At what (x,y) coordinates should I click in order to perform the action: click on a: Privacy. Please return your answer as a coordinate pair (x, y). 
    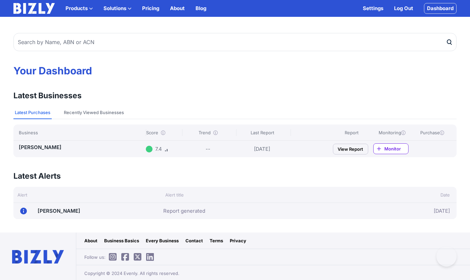
    Looking at the image, I should click on (238, 240).